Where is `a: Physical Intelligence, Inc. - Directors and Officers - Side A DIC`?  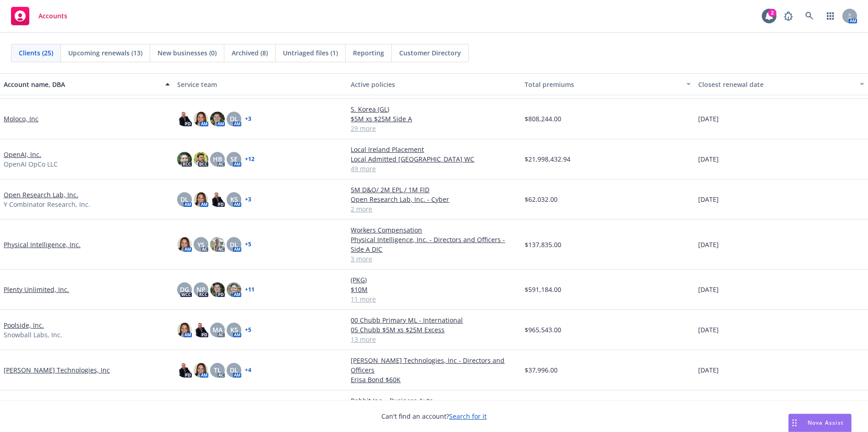
a: Physical Intelligence, Inc. - Directors and Officers - Side A DIC is located at coordinates (434, 244).